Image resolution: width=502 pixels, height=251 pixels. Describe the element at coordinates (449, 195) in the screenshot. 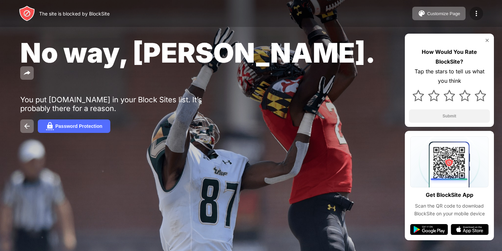

I see `div: Get BlockSite App` at that location.